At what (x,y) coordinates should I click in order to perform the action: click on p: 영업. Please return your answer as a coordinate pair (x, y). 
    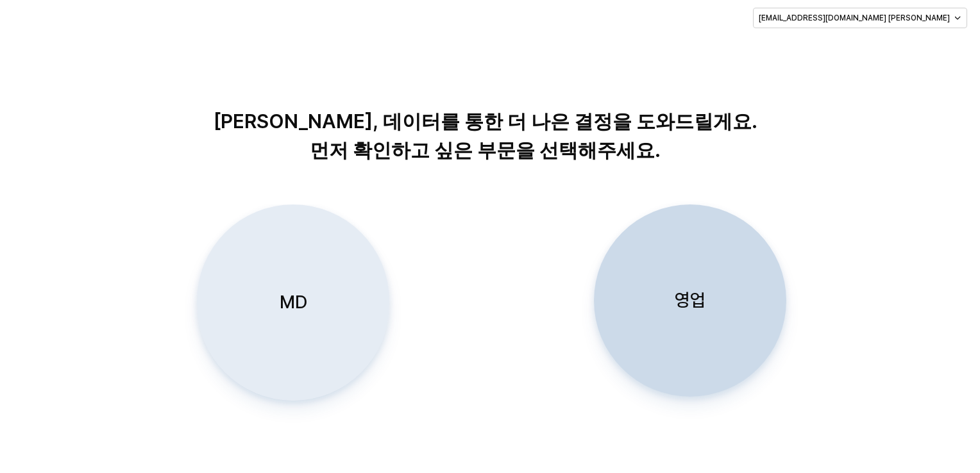
    Looking at the image, I should click on (690, 300).